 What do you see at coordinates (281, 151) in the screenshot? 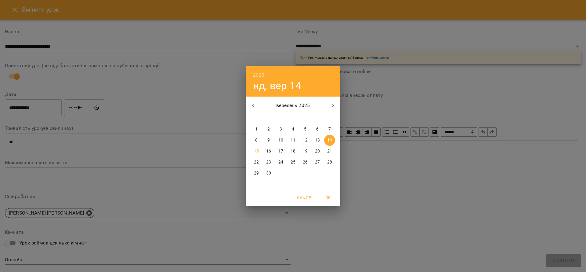
I see `button: 17` at bounding box center [281, 151].